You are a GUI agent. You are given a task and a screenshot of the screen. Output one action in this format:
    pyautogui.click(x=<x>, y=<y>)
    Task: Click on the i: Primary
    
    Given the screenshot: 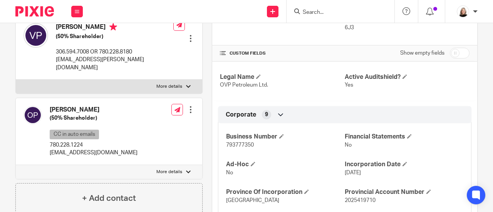 What is the action you would take?
    pyautogui.click(x=113, y=27)
    